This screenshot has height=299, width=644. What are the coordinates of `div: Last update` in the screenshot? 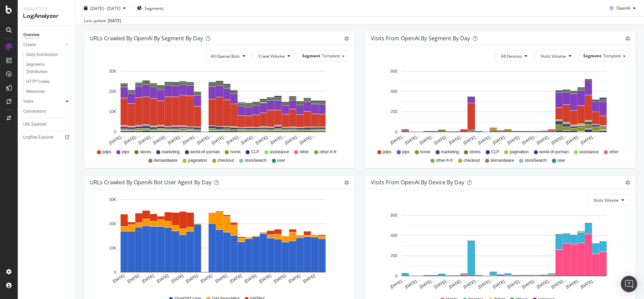 It's located at (102, 21).